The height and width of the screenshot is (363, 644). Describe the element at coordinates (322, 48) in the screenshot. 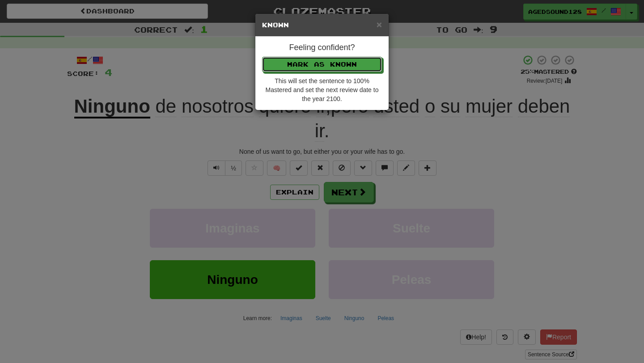

I see `h4: Feeling confident?` at that location.